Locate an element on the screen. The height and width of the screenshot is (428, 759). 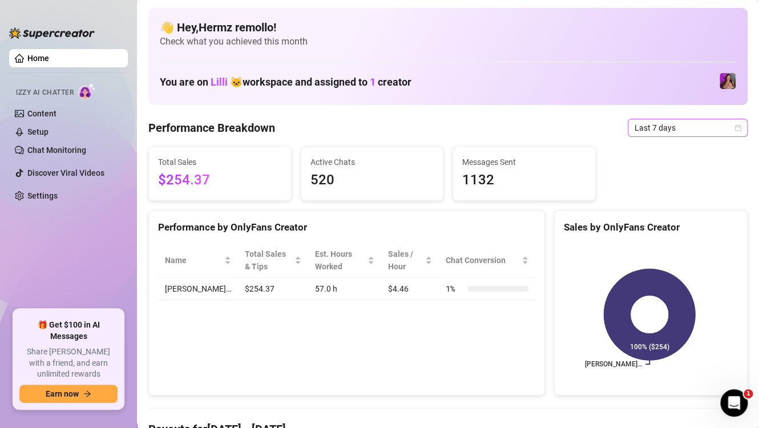
td: 57.0 h is located at coordinates (345, 289).